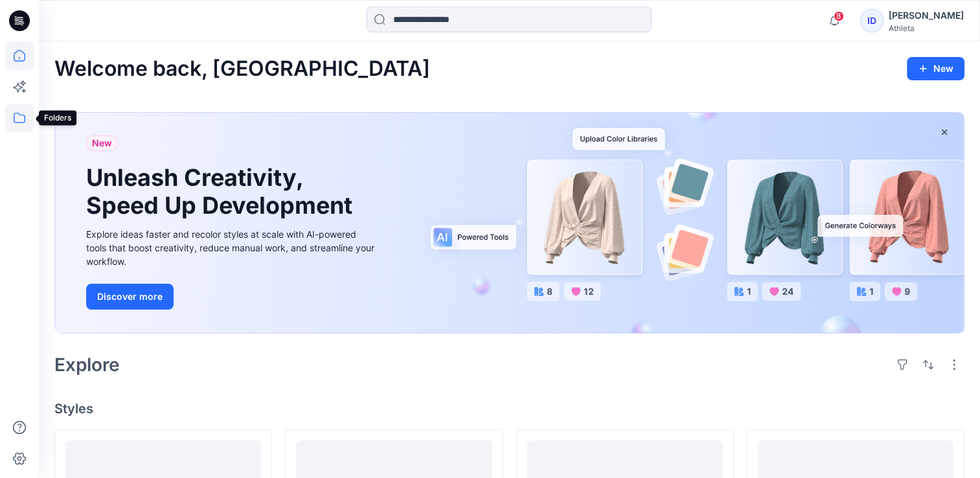  What do you see at coordinates (926, 28) in the screenshot?
I see `div: Athleta` at bounding box center [926, 28].